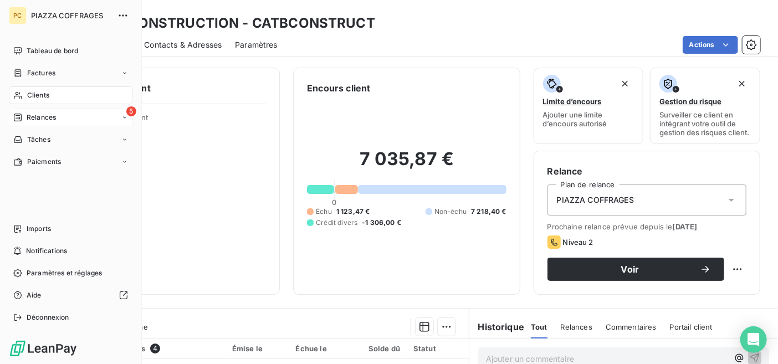 This screenshot has width=778, height=364. Describe the element at coordinates (335, 202) in the screenshot. I see `span: 0` at that location.